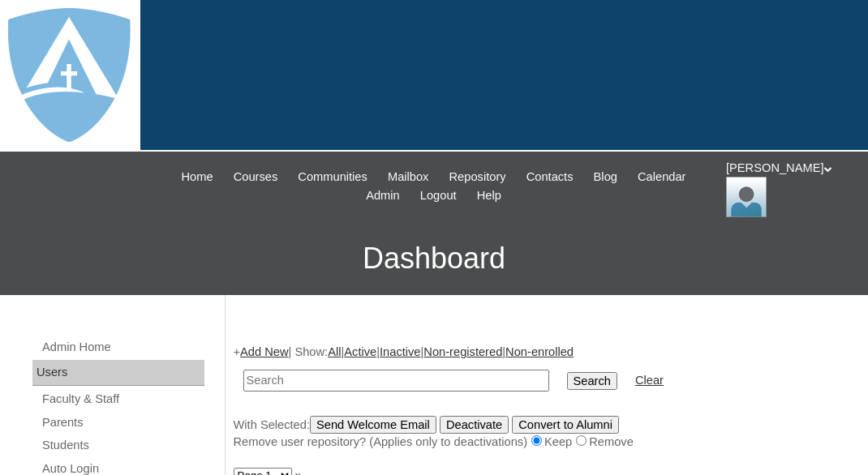 Image resolution: width=868 pixels, height=475 pixels. Describe the element at coordinates (123, 422) in the screenshot. I see `a: Parents` at that location.